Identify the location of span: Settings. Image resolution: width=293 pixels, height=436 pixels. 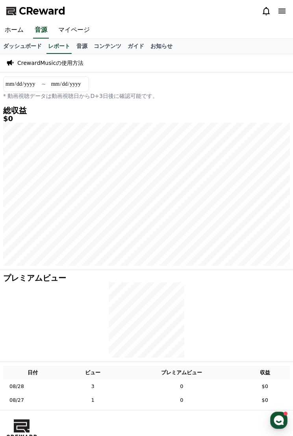
(242, 429).